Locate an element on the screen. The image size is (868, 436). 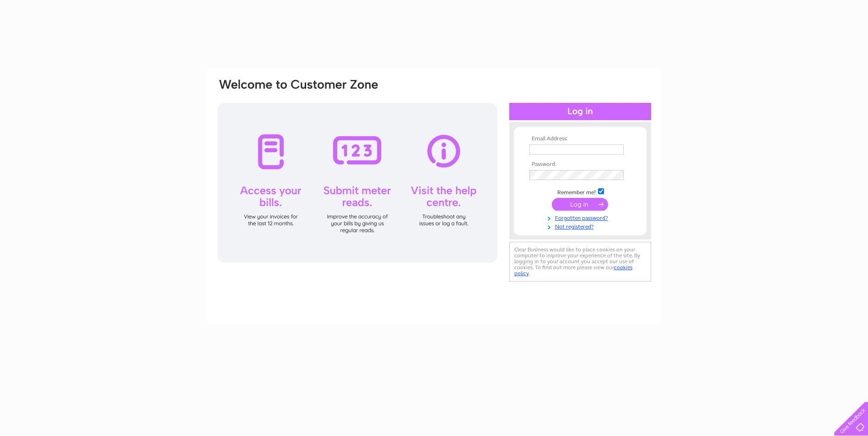
a: cookies policy is located at coordinates (573, 270).